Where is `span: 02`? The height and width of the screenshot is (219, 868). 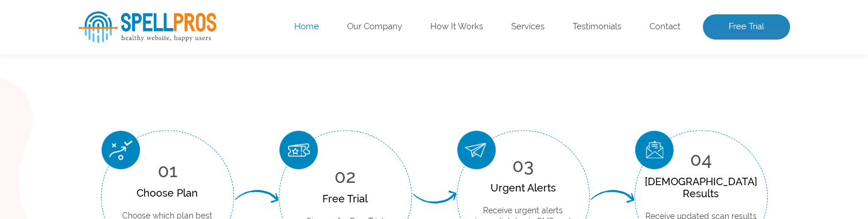
span: 02 is located at coordinates (345, 176).